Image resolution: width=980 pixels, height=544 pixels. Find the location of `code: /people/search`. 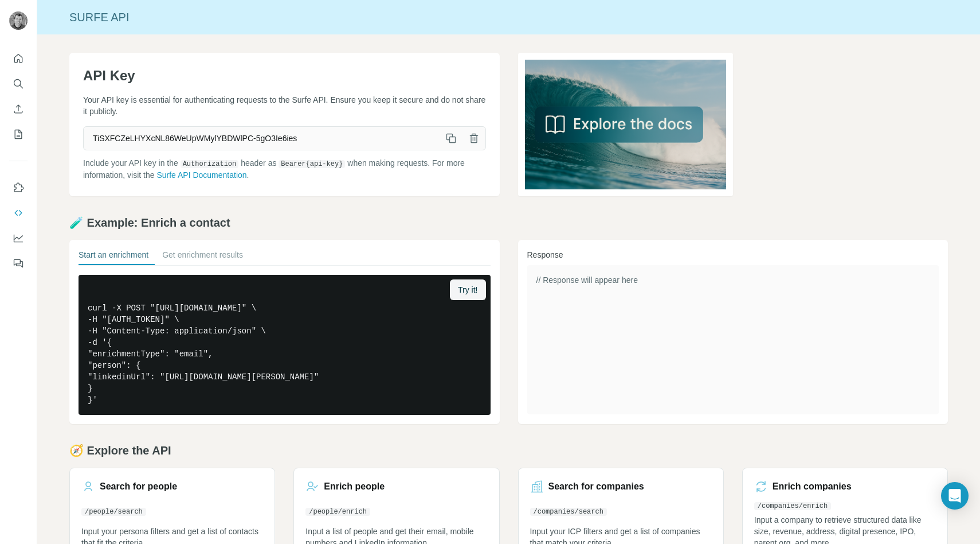

code: /people/search is located at coordinates (113, 511).